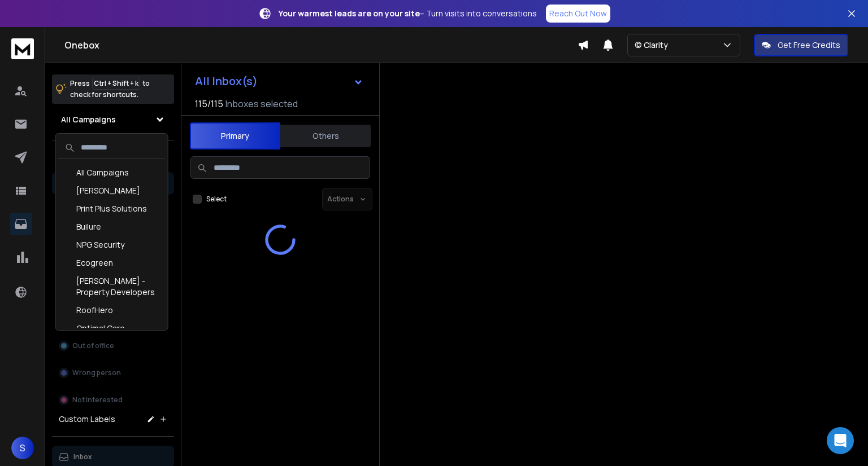 The image size is (868, 466). I want to click on p: Reach Out Now, so click(578, 13).